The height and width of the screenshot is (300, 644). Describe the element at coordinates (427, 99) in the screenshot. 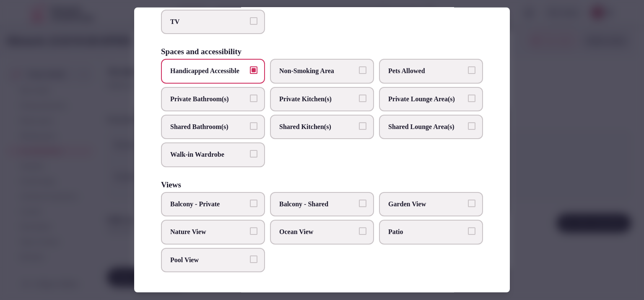

I see `span: Private Lounge Area(s)` at that location.